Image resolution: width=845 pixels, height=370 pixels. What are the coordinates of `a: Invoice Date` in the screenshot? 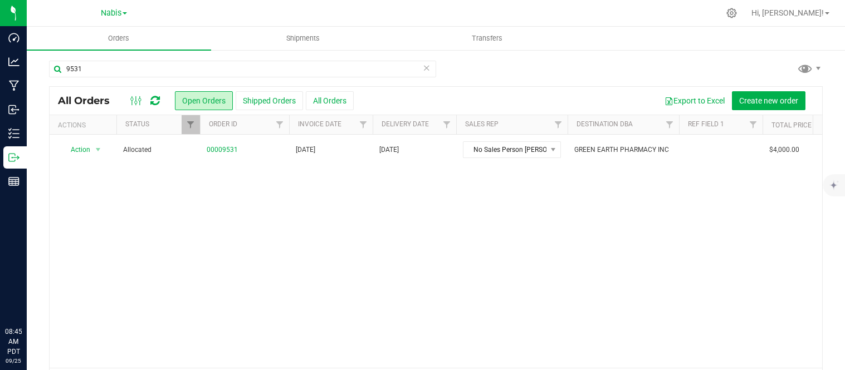 It's located at (320, 124).